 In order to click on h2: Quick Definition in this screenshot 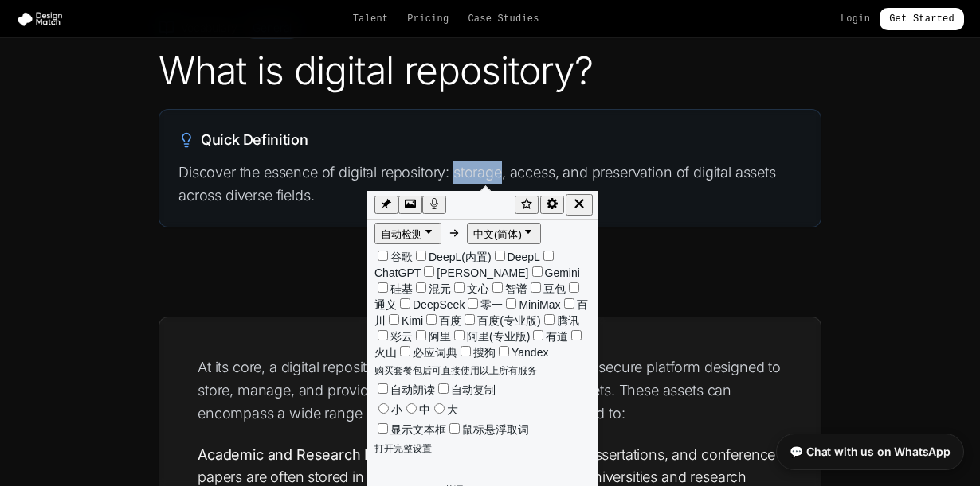, I will do `click(490, 140)`.